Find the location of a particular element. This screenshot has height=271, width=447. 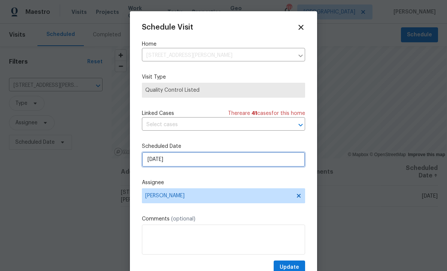

label: Assignee is located at coordinates (224, 183).